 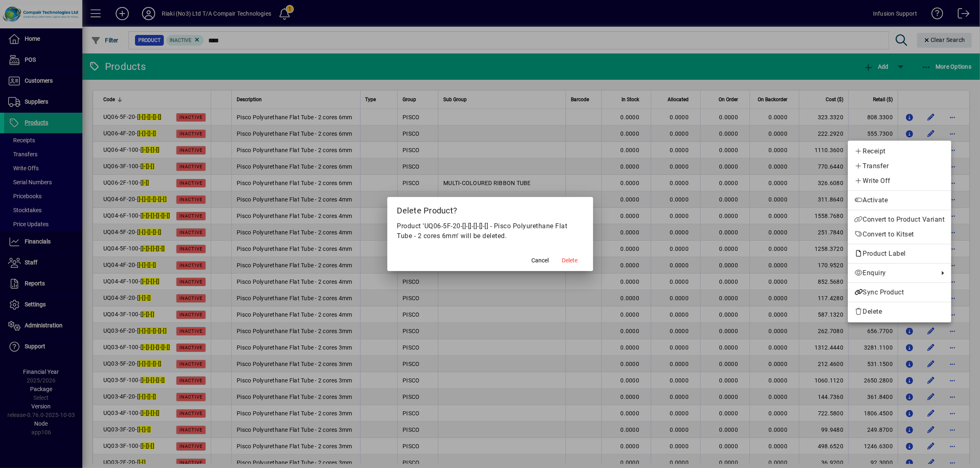 What do you see at coordinates (899, 312) in the screenshot?
I see `span: Delete` at bounding box center [899, 312].